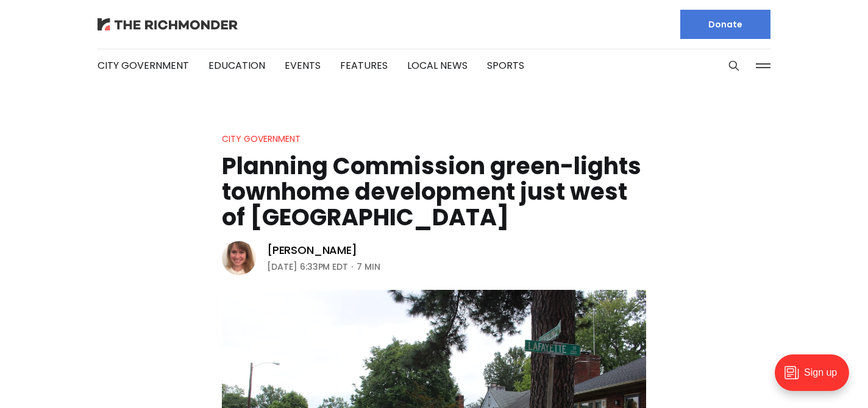  What do you see at coordinates (302, 65) in the screenshot?
I see `a: Events` at bounding box center [302, 65].